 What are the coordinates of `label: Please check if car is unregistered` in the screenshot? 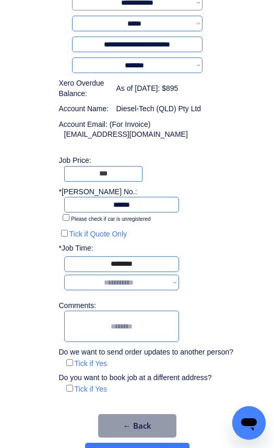 It's located at (111, 219).